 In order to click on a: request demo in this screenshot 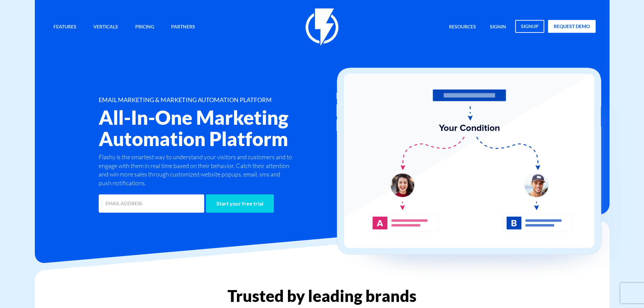, I will do `click(572, 26)`.